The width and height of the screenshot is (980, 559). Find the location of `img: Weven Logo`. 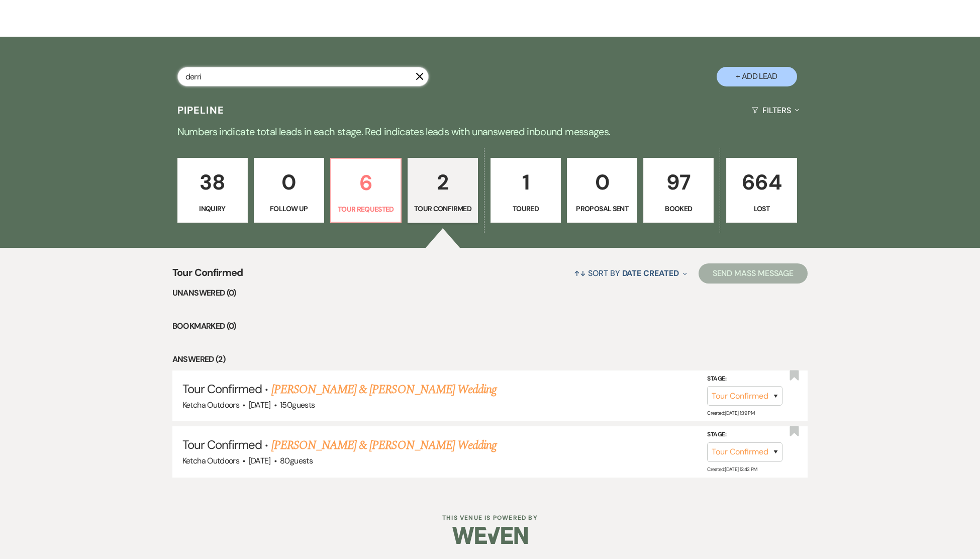

img: Weven Logo is located at coordinates (490, 535).